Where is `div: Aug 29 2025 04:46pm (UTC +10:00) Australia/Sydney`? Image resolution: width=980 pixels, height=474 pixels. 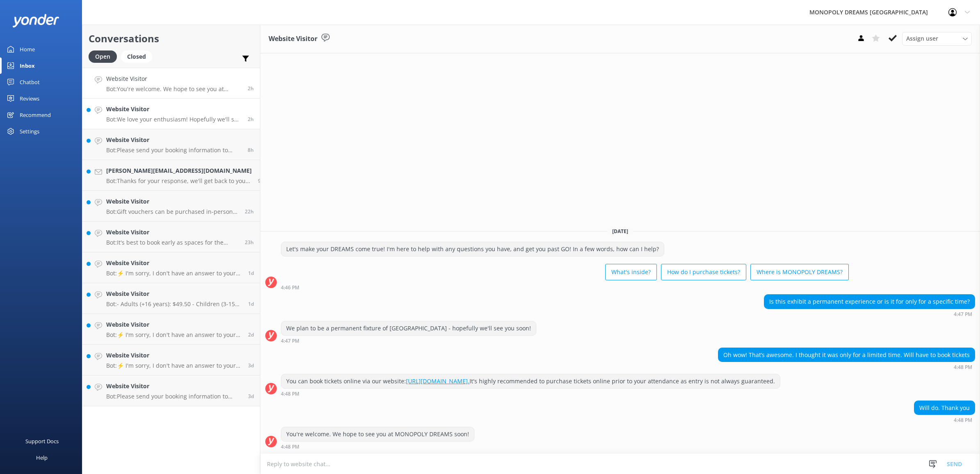
div: Aug 29 2025 04:46pm (UTC +10:00) Australia/Sydney is located at coordinates (565, 287).